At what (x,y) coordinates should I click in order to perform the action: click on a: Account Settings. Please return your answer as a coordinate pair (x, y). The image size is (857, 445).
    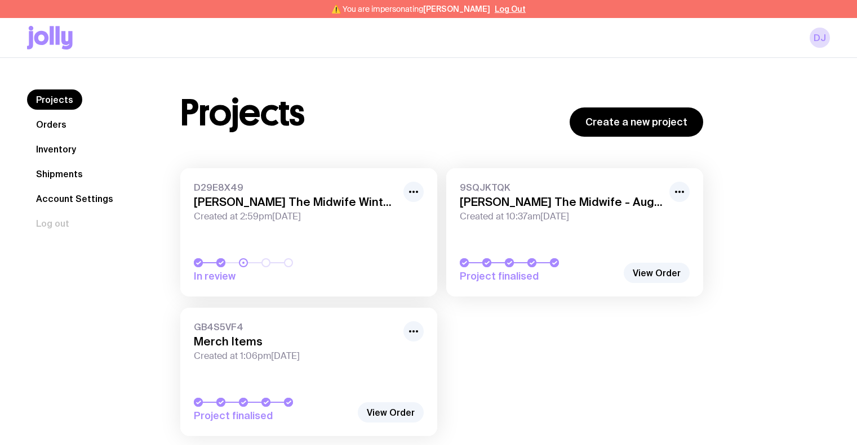
    Looking at the image, I should click on (74, 199).